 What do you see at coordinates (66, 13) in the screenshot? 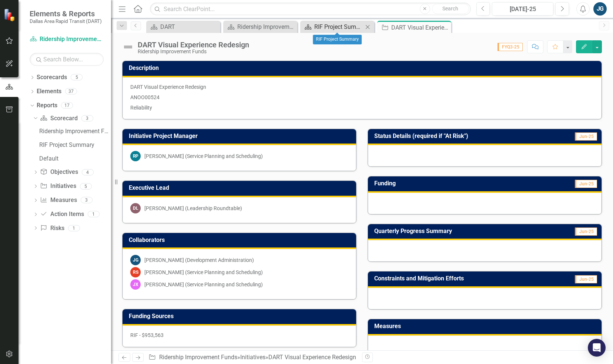
I see `span: Elements & Reports` at bounding box center [66, 13].